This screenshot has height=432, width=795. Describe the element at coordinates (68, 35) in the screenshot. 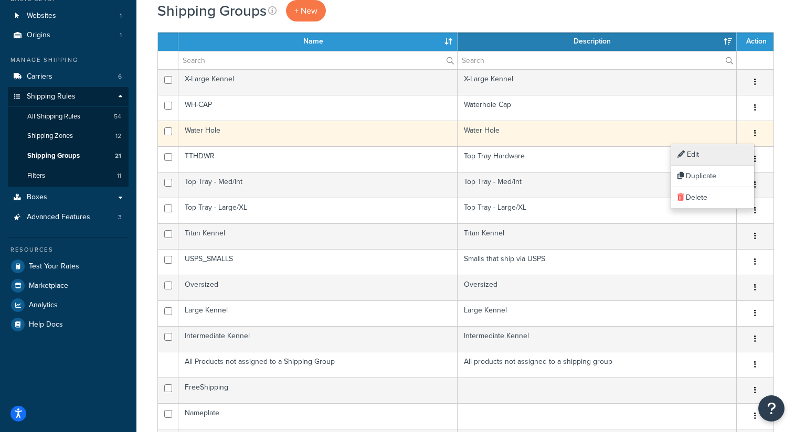

I see `li: Origins` at that location.